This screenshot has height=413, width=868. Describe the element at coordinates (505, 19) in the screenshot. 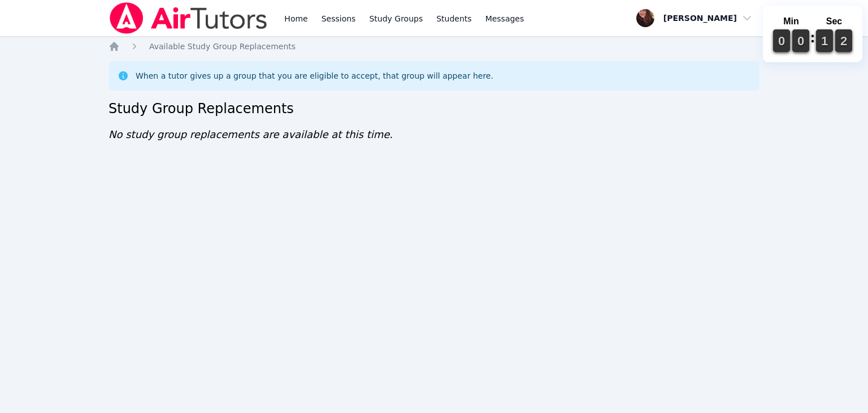

I see `span: Messages` at that location.